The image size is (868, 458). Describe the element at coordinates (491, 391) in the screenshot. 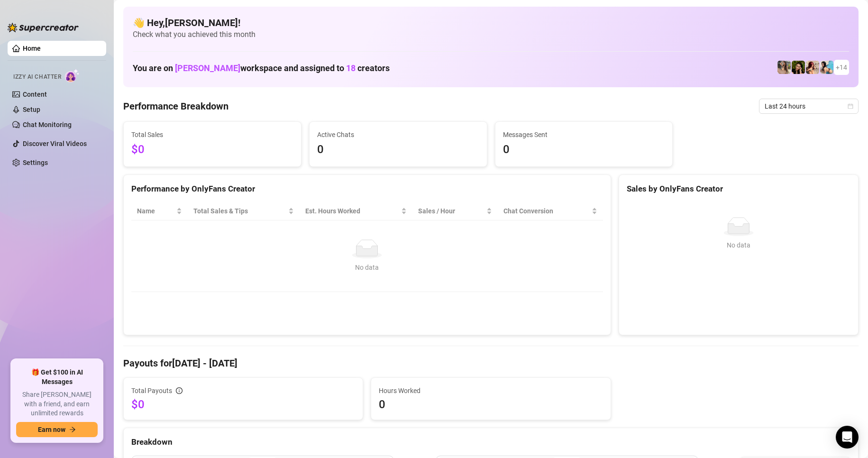

I see `span: Hours Worked` at that location.